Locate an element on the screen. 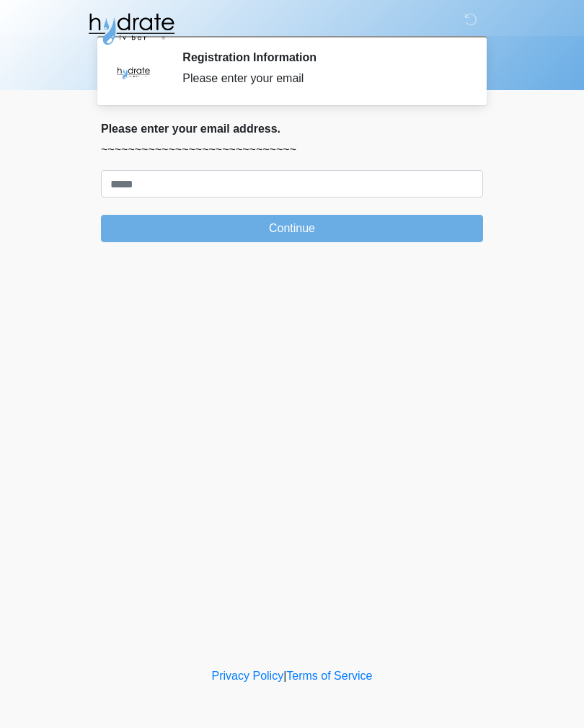  h2: Please enter your email address. is located at coordinates (292, 128).